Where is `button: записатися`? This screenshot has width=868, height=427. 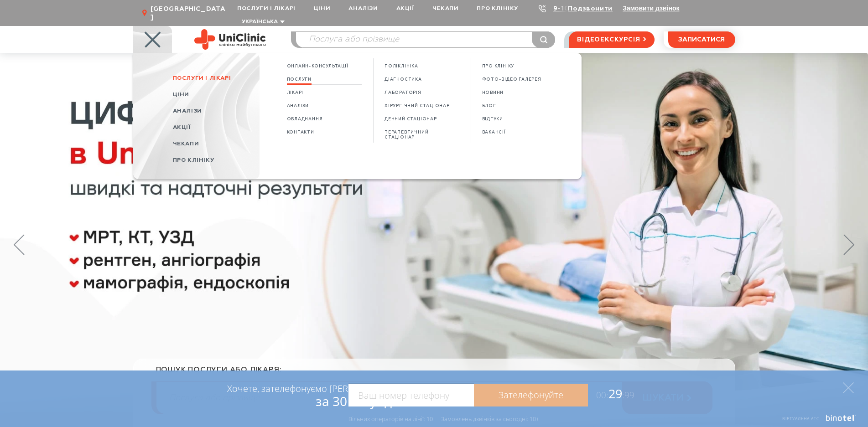 button: записатися is located at coordinates (702, 40).